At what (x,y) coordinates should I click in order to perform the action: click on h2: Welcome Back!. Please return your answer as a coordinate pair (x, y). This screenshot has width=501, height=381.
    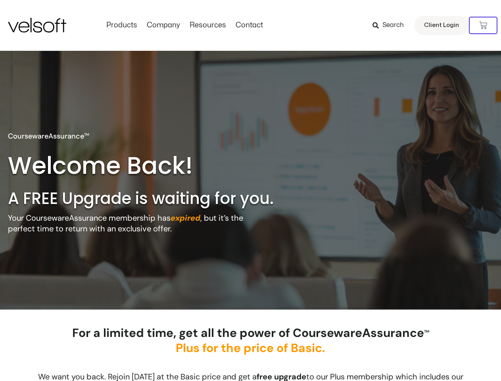
    Looking at the image, I should click on (106, 166).